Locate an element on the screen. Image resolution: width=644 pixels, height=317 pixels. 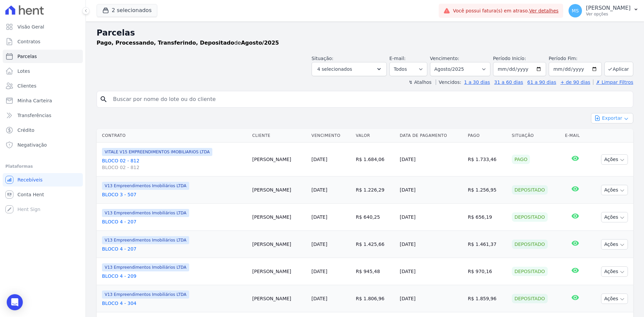
a: Ver detalhes is located at coordinates (544, 11).